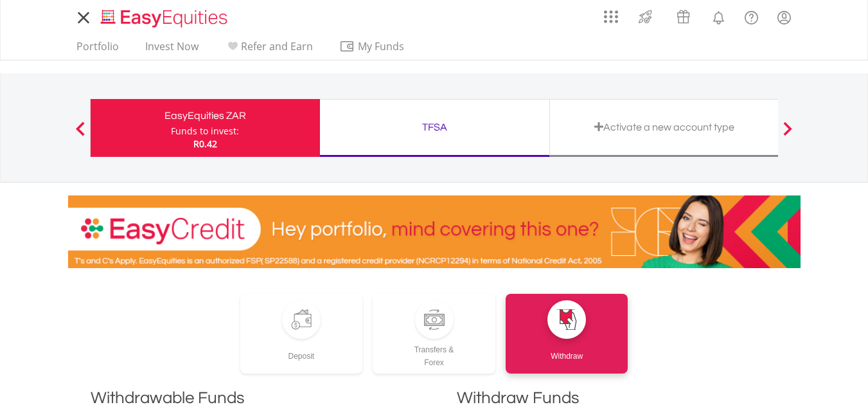 The height and width of the screenshot is (407, 868). I want to click on a: Refer and Earn, so click(269, 50).